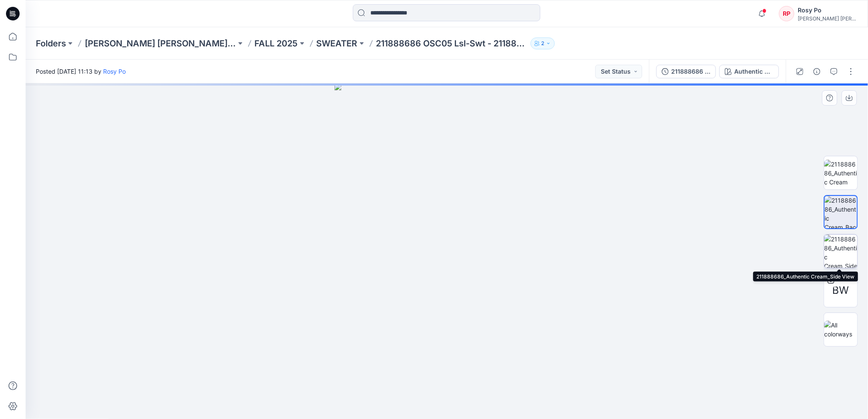 The width and height of the screenshot is (868, 419). What do you see at coordinates (840, 330) in the screenshot?
I see `img: All colorways` at bounding box center [840, 330].